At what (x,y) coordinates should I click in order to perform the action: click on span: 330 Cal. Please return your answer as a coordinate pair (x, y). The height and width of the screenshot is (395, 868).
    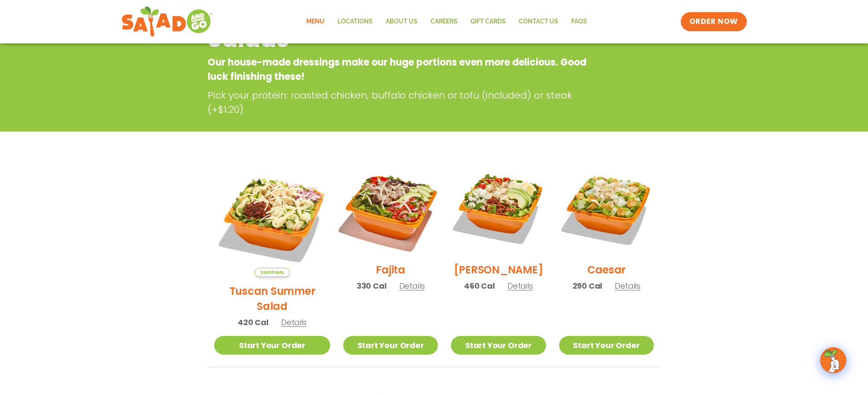
    Looking at the image, I should click on (371, 286).